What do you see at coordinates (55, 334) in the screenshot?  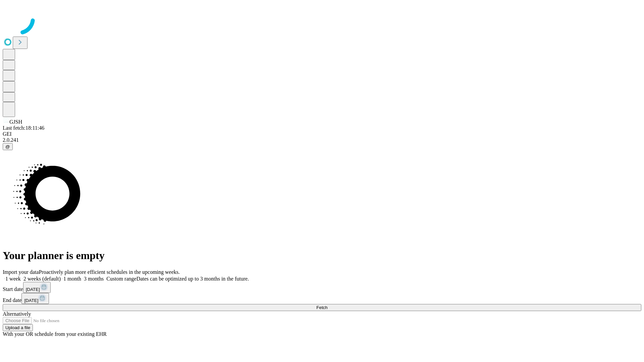 I see `span: With your OR schedule from your existing EHR` at bounding box center [55, 334].